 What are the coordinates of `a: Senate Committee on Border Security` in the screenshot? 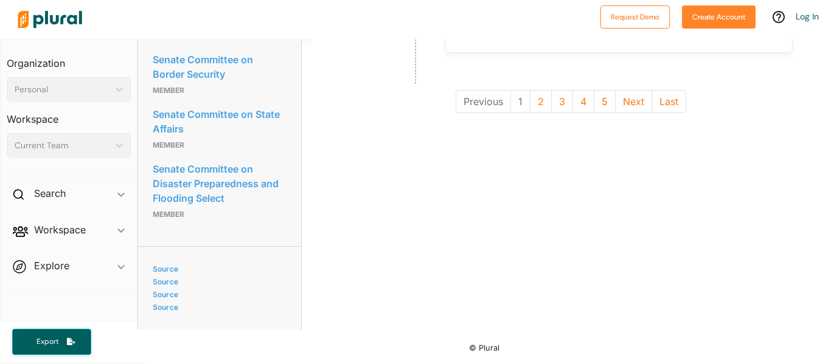 It's located at (220, 67).